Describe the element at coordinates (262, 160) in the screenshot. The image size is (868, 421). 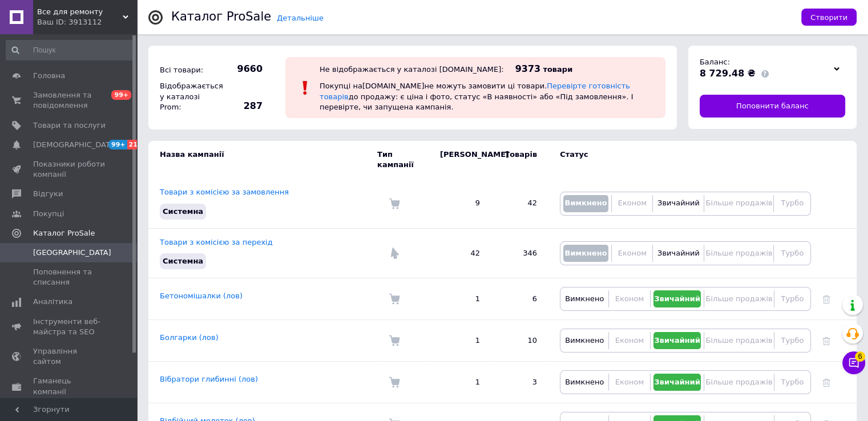
I see `td: Назва кампанії` at that location.